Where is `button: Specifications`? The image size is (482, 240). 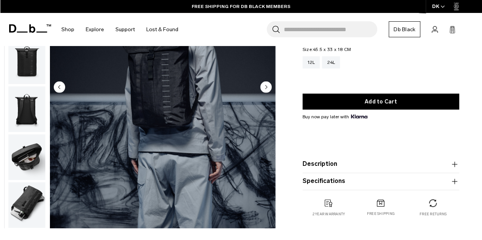
button: Specifications is located at coordinates (381, 182).